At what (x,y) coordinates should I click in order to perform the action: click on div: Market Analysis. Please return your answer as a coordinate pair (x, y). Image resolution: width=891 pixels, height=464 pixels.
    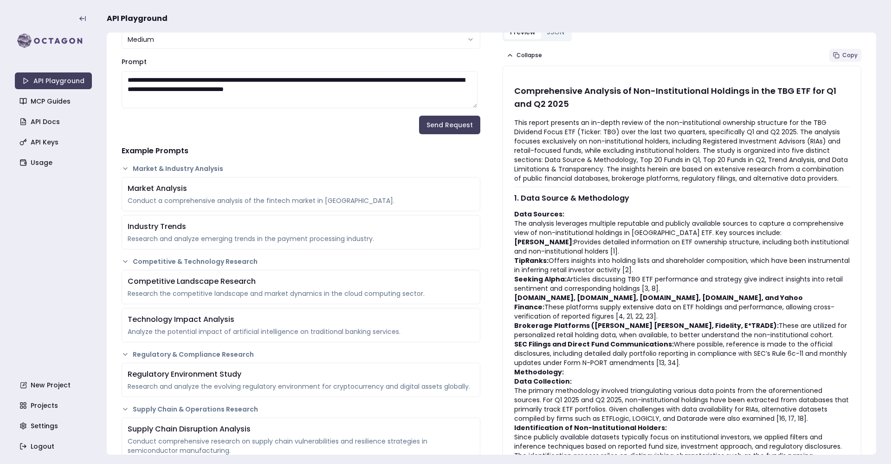
    Looking at the image, I should click on (301, 189).